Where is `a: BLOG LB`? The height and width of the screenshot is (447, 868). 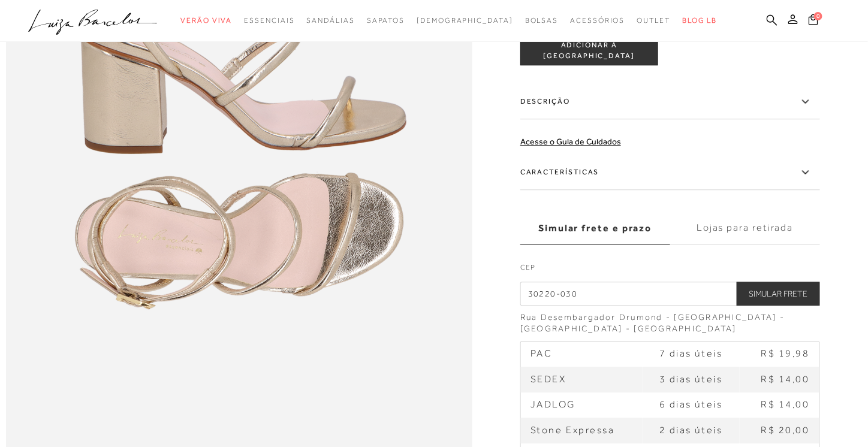
a: BLOG LB is located at coordinates (699, 21).